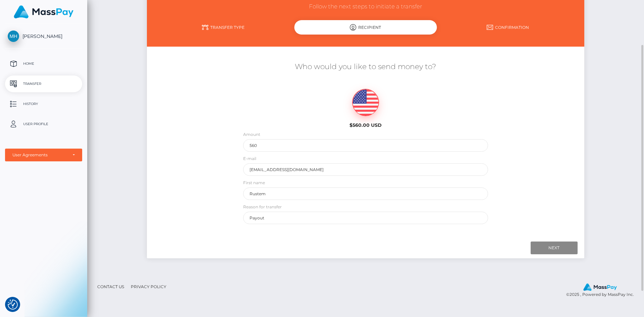 This screenshot has height=317, width=644. Describe the element at coordinates (366, 218) in the screenshot. I see `input: Reason for the transfer` at that location.